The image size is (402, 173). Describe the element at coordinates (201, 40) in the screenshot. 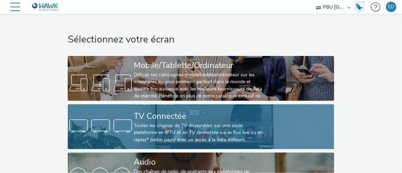

I see `h1: Sélectionnez votre écran` at that location.